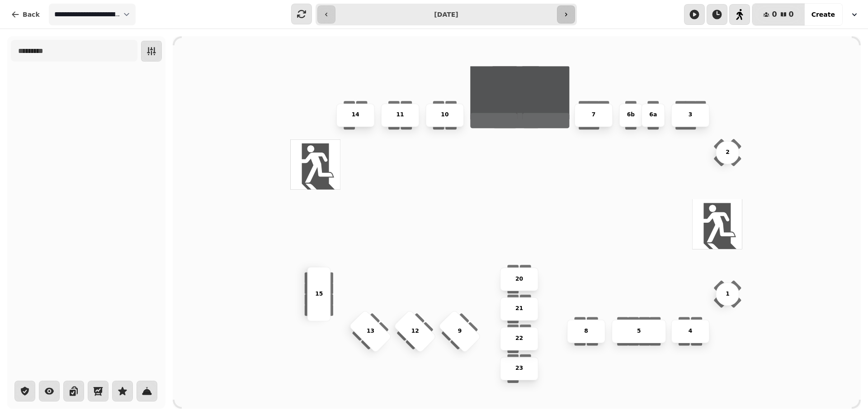 This screenshot has height=416, width=868. Describe the element at coordinates (586, 330) in the screenshot. I see `p: 8` at that location.